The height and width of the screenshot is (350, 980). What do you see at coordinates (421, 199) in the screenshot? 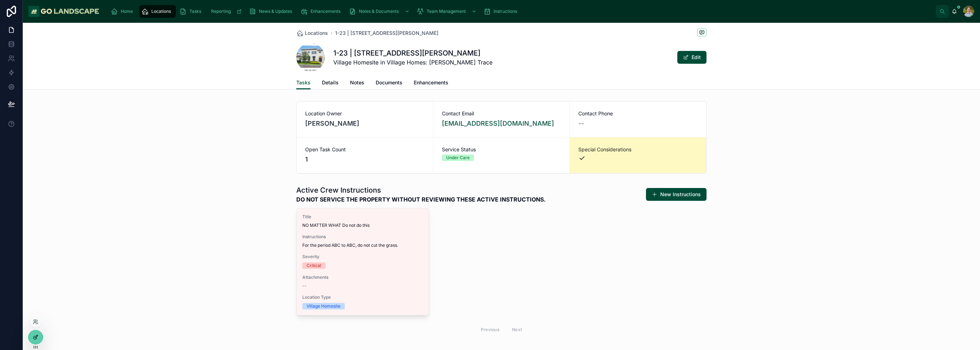
I see `strong: DO NOT SERVICE THE PROPERTY WITHOUT REVIEWING THESE ACTIVE INSTRUCTIONS.` at bounding box center [421, 199].